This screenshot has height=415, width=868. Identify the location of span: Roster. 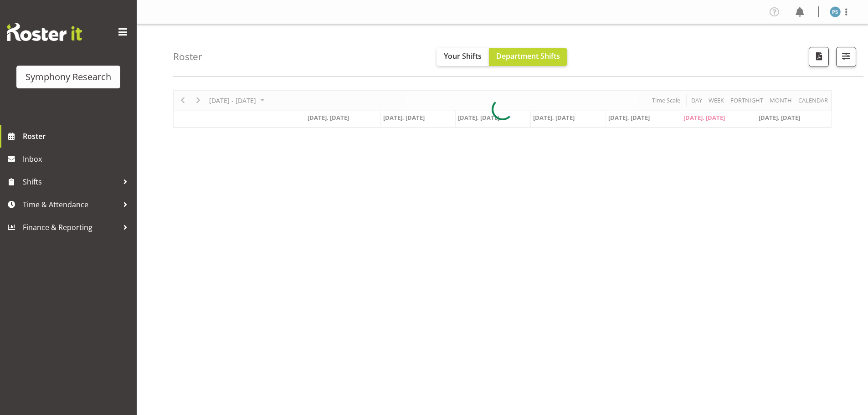
(78, 137).